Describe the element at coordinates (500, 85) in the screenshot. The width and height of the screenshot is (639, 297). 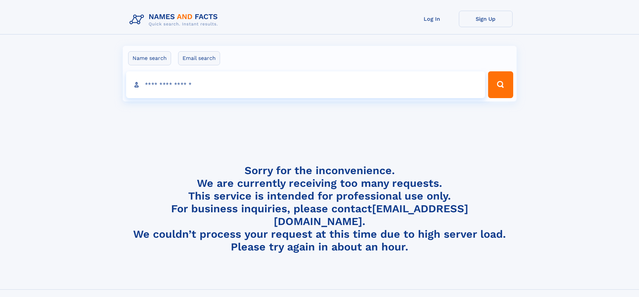
I see `button: Search Button` at that location.